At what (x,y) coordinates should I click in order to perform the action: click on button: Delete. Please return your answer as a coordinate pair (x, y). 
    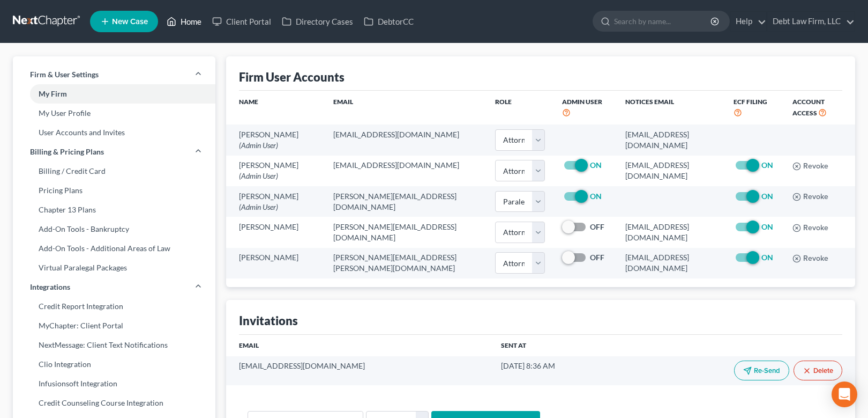
    Looking at the image, I should click on (818, 370).